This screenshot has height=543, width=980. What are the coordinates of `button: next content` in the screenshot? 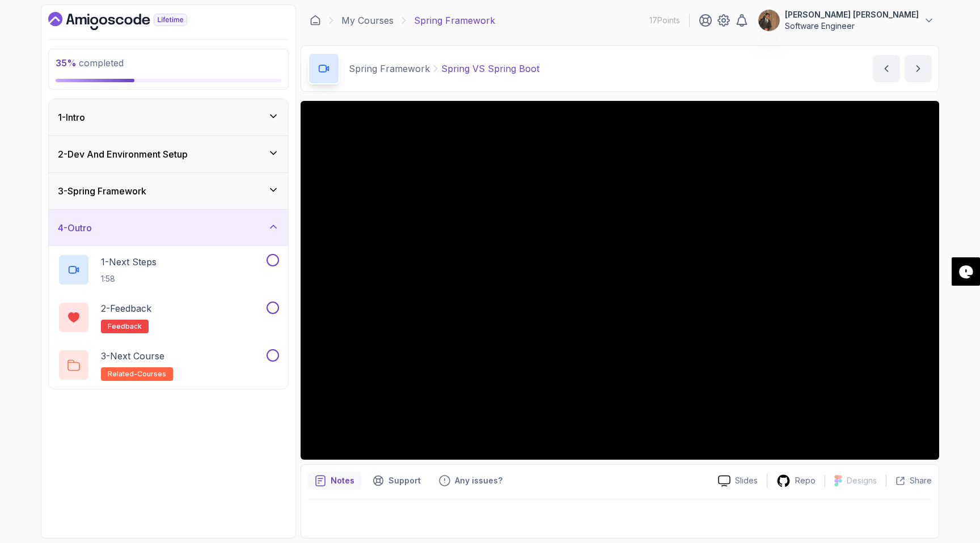 It's located at (918, 69).